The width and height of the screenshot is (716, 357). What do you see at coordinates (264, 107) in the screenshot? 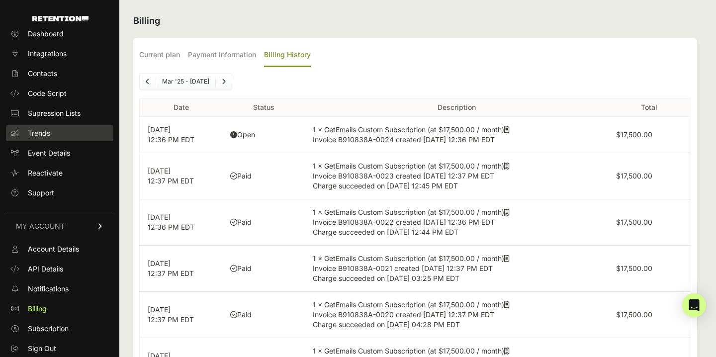
I see `th: Status` at bounding box center [264, 107].